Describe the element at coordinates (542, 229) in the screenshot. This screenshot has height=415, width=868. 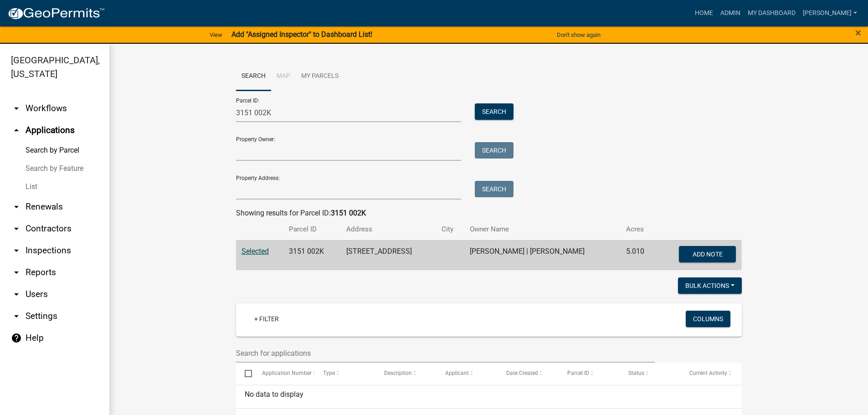
I see `th: Owner Name` at that location.